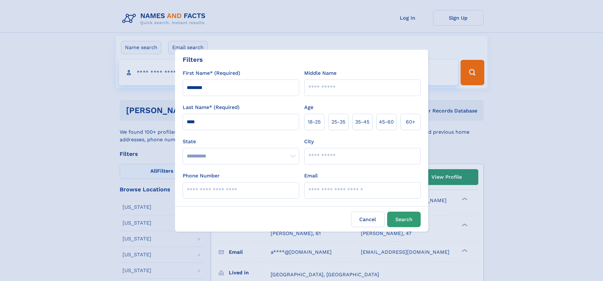 The height and width of the screenshot is (281, 603). I want to click on span: 18‑25, so click(314, 122).